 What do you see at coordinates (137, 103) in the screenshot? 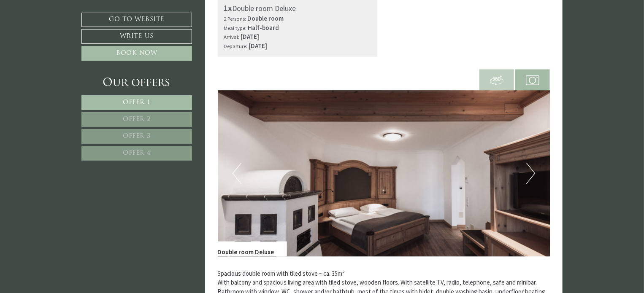
I see `span: Offer 1` at bounding box center [137, 103].